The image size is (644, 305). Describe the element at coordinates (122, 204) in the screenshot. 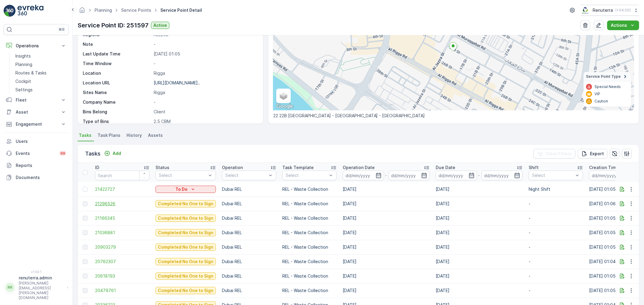

I see `span: 21296526` at that location.